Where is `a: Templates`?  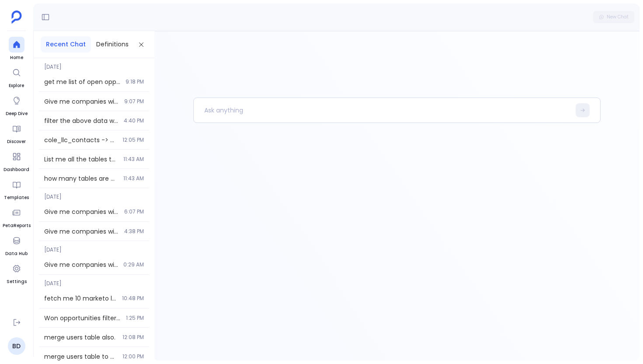
a: Templates is located at coordinates (16, 189).